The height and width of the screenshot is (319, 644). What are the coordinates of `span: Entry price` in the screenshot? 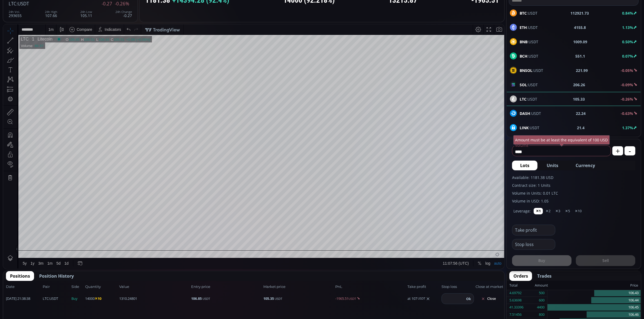 It's located at (226, 287).